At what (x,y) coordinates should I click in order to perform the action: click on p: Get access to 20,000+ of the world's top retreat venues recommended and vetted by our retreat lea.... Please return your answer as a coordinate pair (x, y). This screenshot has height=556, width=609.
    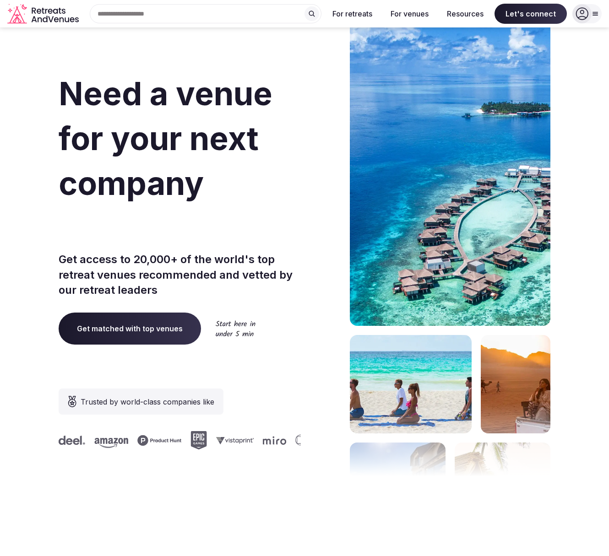
    Looking at the image, I should click on (179, 275).